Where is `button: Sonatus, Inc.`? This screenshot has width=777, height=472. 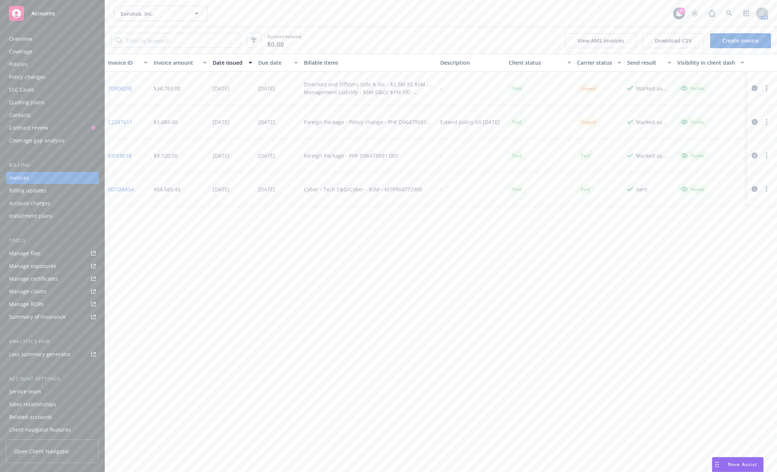
button: Sonatus, Inc. is located at coordinates (161, 13).